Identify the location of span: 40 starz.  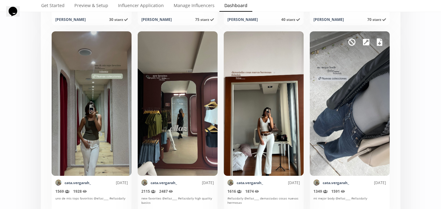
(290, 19).